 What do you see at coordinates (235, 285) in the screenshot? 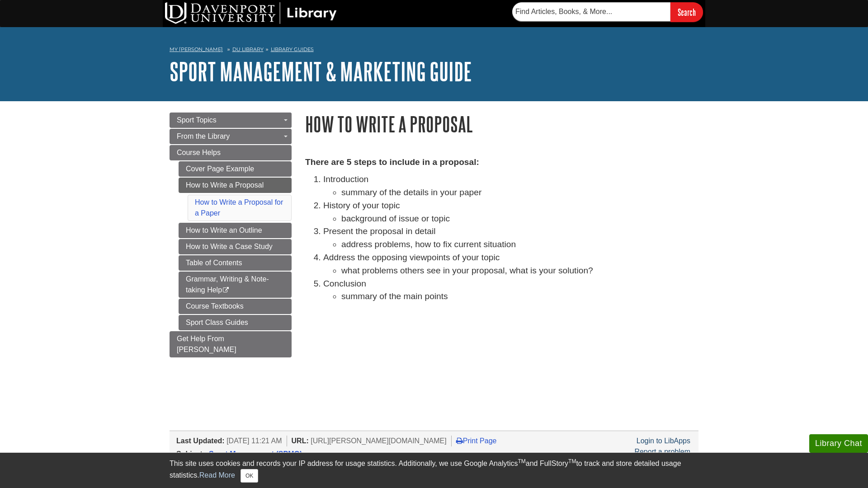
I see `a: Grammar, Writing & Note-taking Help` at bounding box center [235, 285].